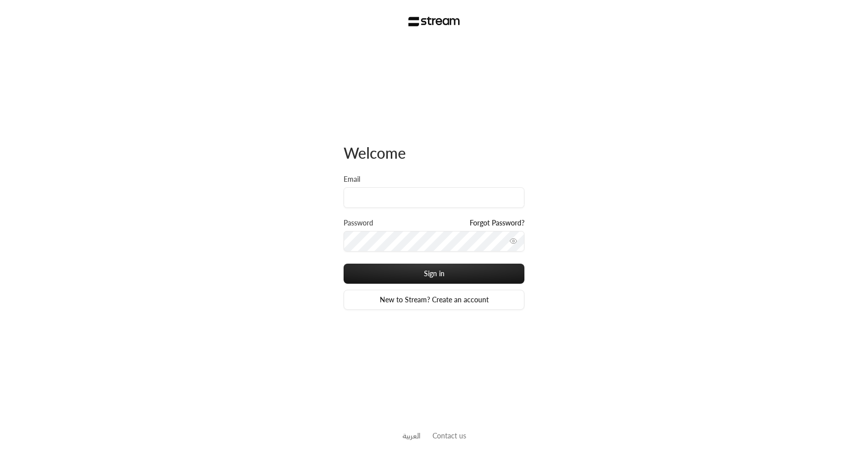  Describe the element at coordinates (375, 153) in the screenshot. I see `span: Welcome` at that location.